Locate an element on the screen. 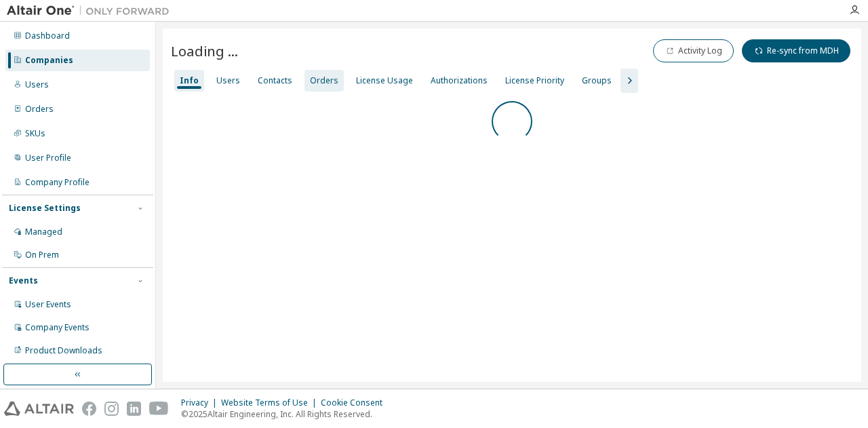 The image size is (868, 428). div: License Usage is located at coordinates (385, 81).